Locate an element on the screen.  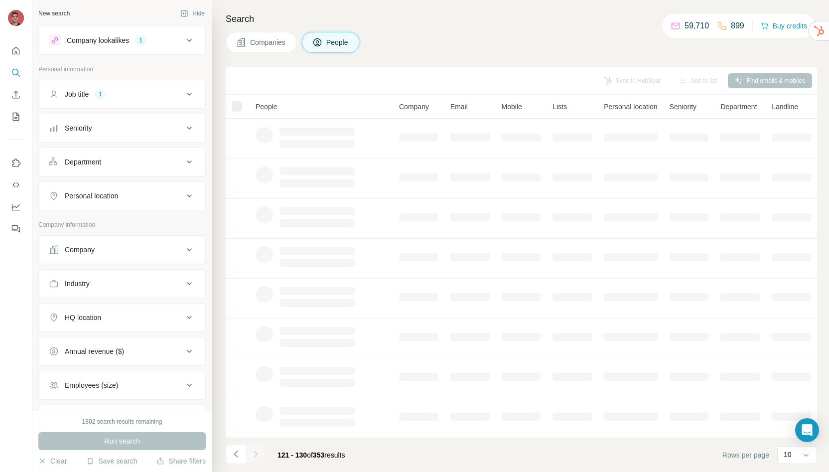
div: Personal location is located at coordinates (91, 196).